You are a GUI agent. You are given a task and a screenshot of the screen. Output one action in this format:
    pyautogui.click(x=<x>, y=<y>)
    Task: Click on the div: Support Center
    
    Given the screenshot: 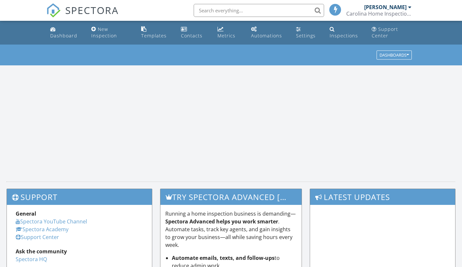 What is the action you would take?
    pyautogui.click(x=384, y=32)
    